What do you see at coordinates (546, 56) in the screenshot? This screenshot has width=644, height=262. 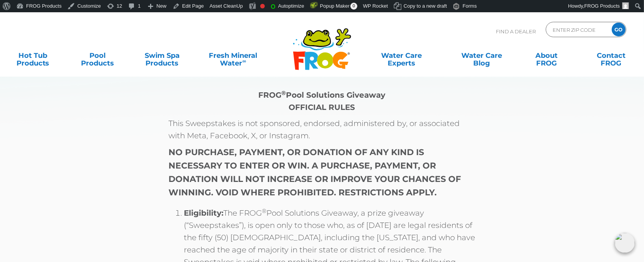 I see `a: AboutFROG` at bounding box center [546, 56].